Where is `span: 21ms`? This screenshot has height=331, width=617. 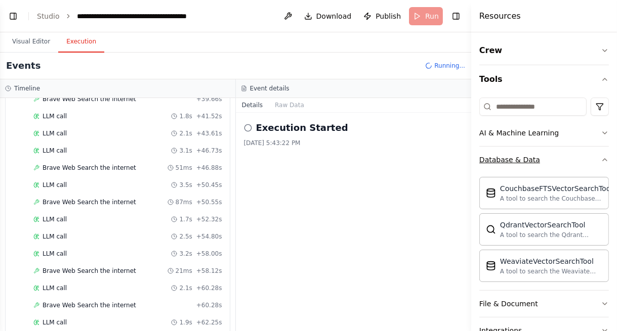
span: 21ms is located at coordinates (184, 271).